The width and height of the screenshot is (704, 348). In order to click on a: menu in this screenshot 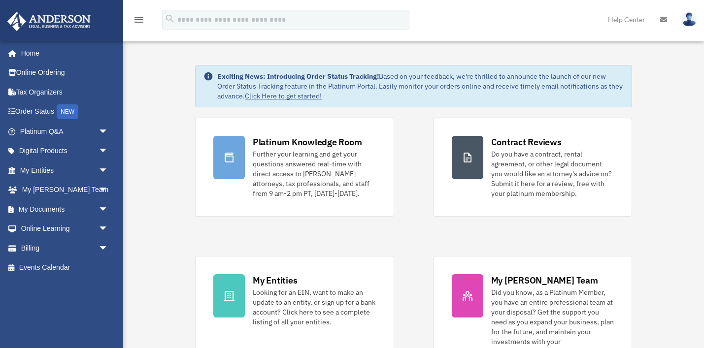, I will do `click(139, 21)`.